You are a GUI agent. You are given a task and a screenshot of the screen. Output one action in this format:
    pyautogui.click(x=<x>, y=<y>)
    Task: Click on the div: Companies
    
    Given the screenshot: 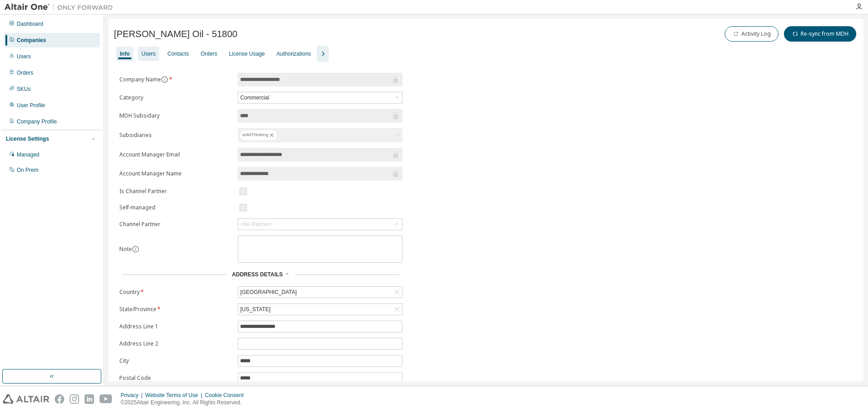 What is the action you would take?
    pyautogui.click(x=31, y=40)
    